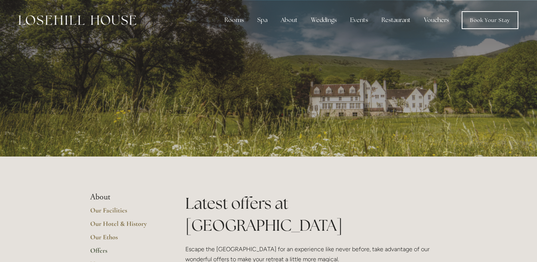 This screenshot has width=537, height=262. I want to click on a: Our Ethos, so click(126, 240).